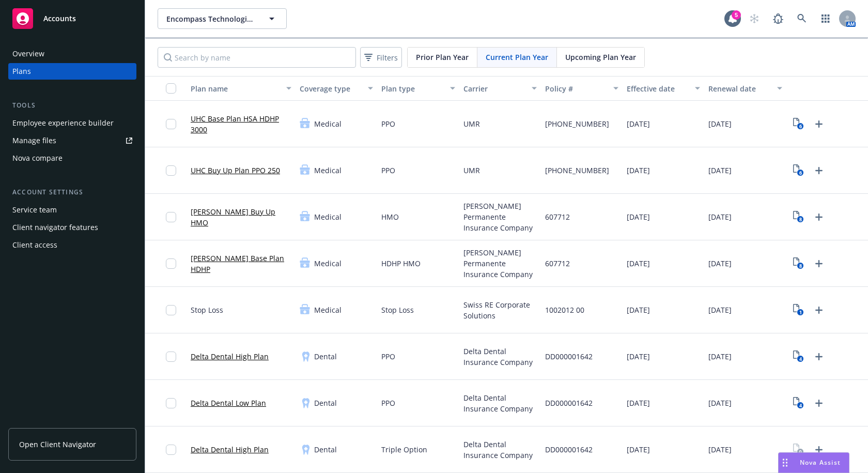 Image resolution: width=868 pixels, height=473 pixels. Describe the element at coordinates (22, 72) in the screenshot. I see `div: Plans` at that location.